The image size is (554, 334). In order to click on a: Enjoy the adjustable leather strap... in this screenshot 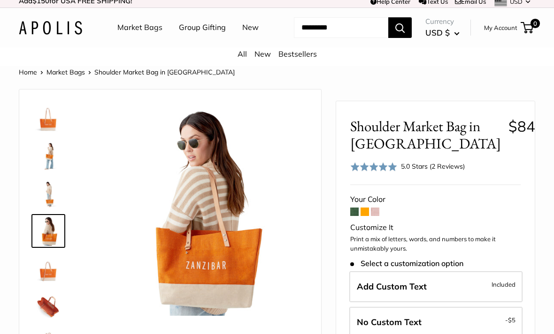, I will do `click(48, 269)`.